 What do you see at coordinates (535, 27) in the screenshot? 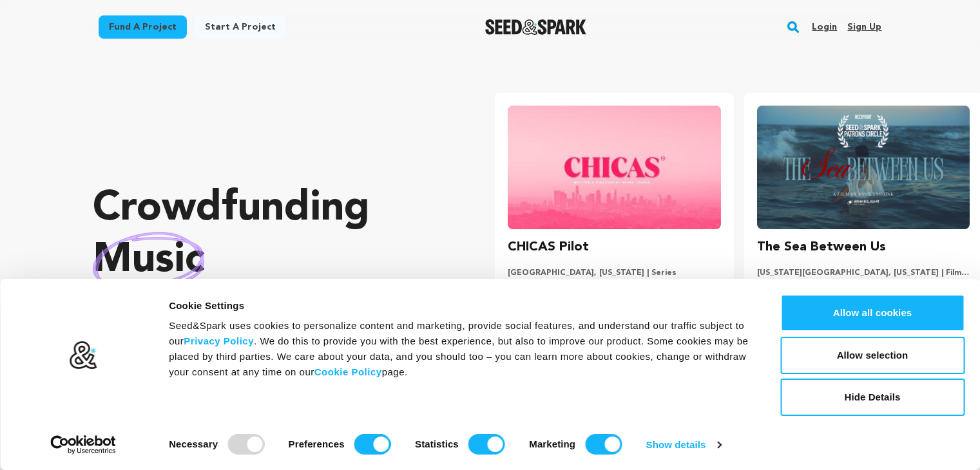
I see `a: Seed&Spark Homepage` at bounding box center [535, 27].